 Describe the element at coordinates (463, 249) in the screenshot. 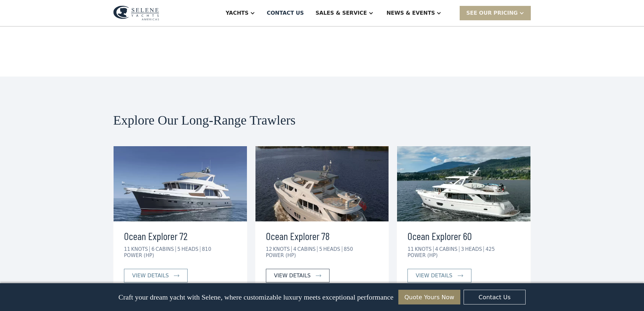

I see `div: 3` at that location.